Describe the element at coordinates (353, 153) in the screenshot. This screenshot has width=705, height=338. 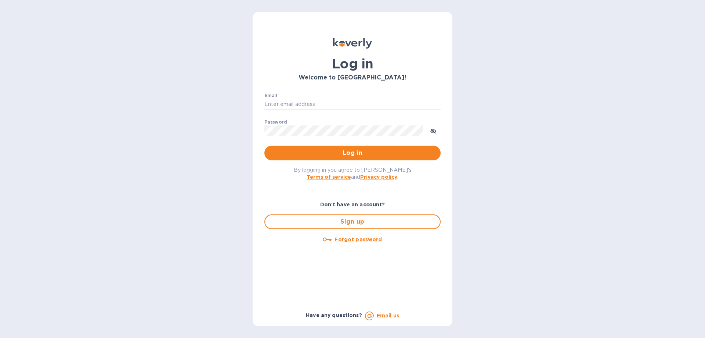
I see `span: Log in` at that location.